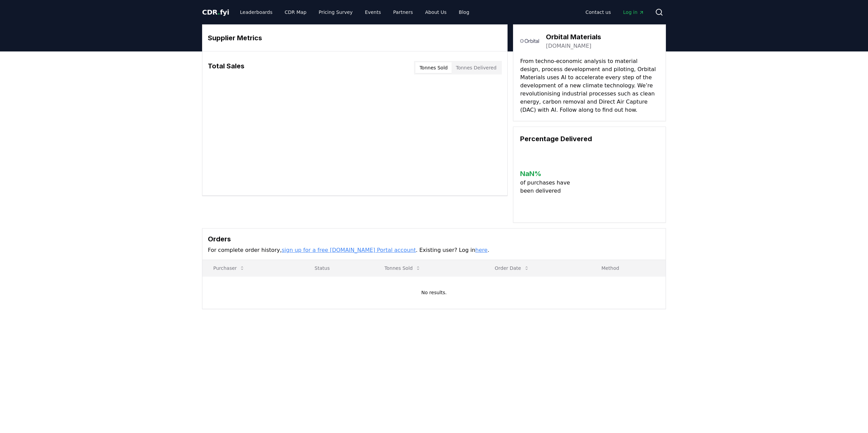 This screenshot has width=868, height=433. I want to click on button: Tonnes Delivered, so click(476, 68).